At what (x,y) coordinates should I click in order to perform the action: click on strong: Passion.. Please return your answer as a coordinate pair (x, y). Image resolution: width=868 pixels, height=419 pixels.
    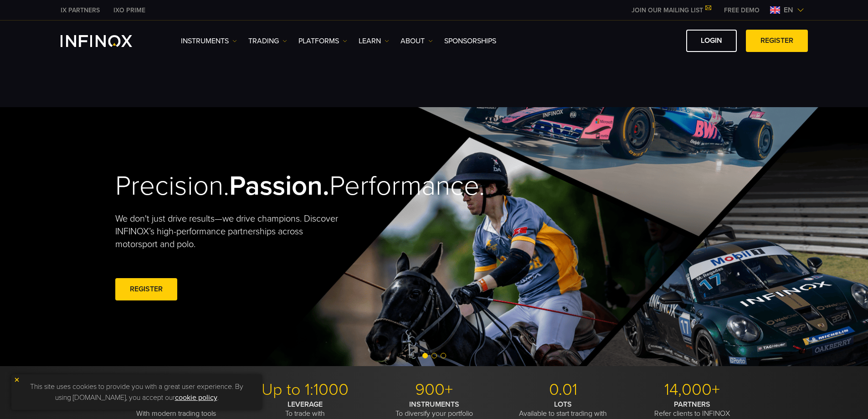
    Looking at the image, I should click on (279, 186).